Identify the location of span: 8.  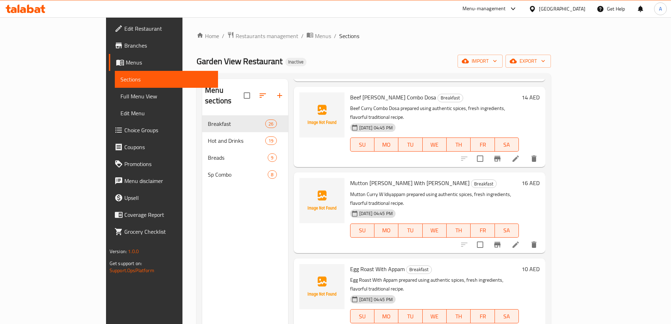
(272, 174).